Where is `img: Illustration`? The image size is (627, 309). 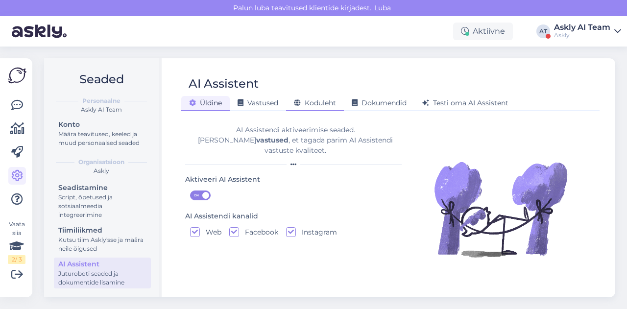
img: Illustration is located at coordinates (501, 209).